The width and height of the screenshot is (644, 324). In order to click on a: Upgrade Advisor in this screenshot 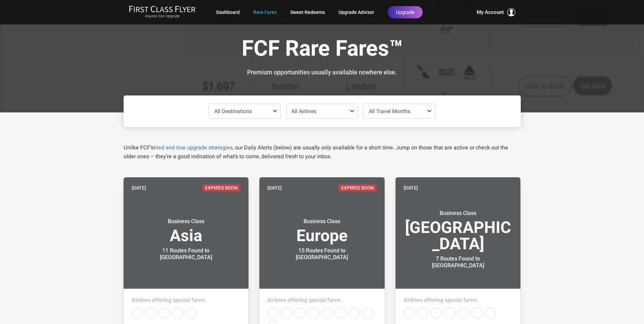, I will do `click(356, 13)`.